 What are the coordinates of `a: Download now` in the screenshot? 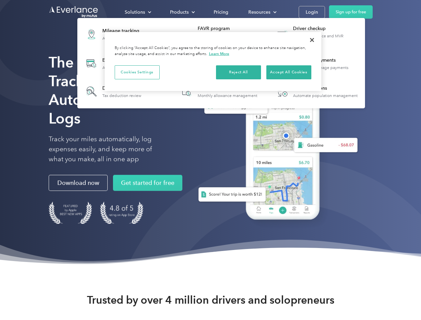 It's located at (78, 183).